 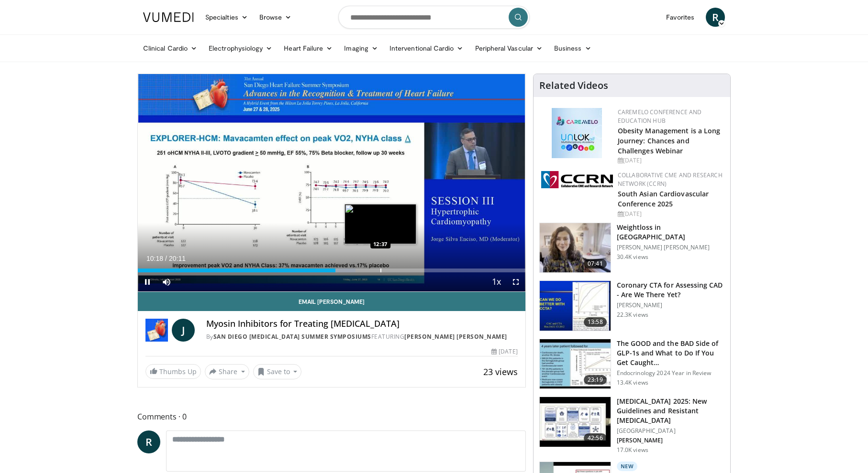 I want to click on video-js: Video Player, so click(x=332, y=183).